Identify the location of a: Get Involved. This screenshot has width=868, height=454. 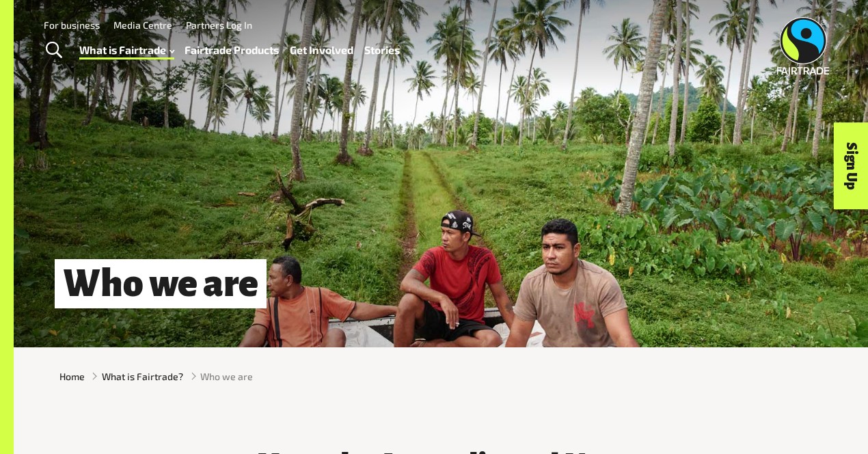
(321, 50).